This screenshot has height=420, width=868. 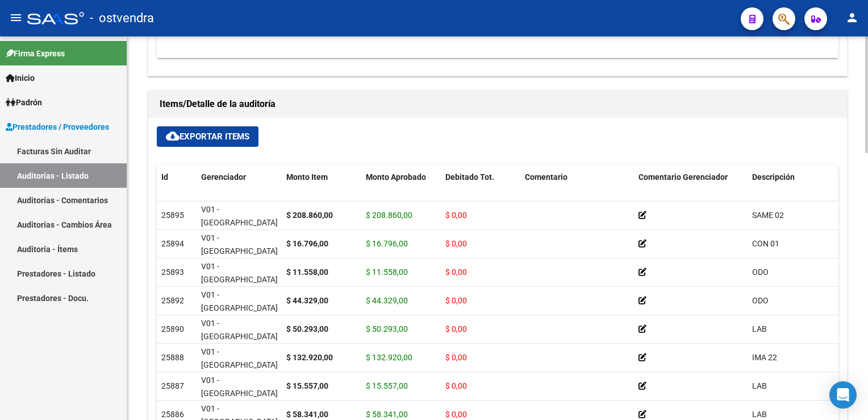 I want to click on span: 25895, so click(x=173, y=215).